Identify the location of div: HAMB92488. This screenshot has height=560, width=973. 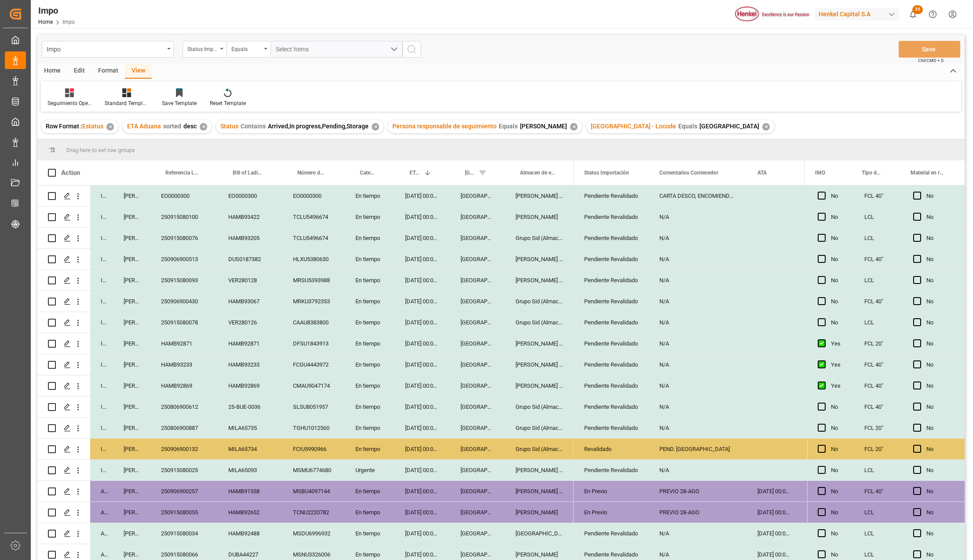
(250, 534).